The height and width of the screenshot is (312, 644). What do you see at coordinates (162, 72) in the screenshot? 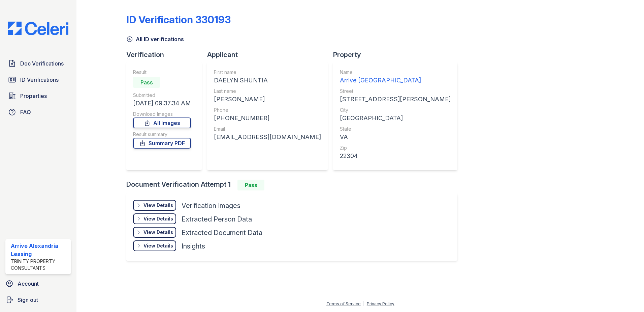
I see `div: Result` at bounding box center [162, 72].